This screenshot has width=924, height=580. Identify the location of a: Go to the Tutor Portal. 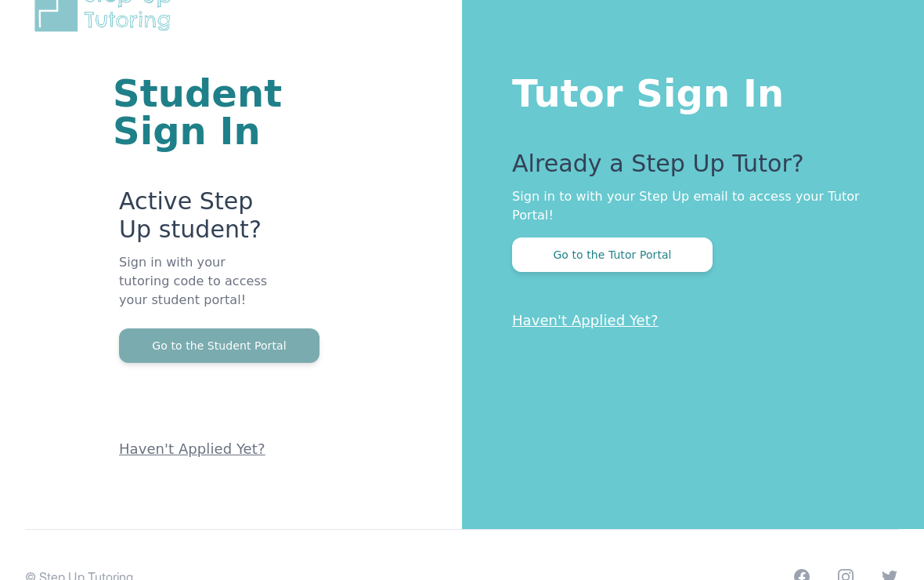
(612, 254).